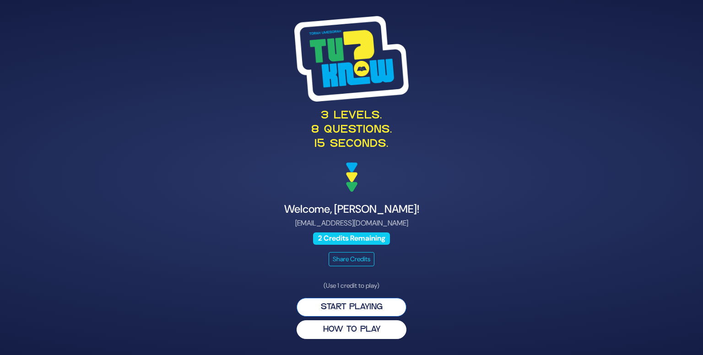 The height and width of the screenshot is (355, 703). Describe the element at coordinates (352, 130) in the screenshot. I see `p: 3 levels. 8 questions. 15 seconds.` at that location.